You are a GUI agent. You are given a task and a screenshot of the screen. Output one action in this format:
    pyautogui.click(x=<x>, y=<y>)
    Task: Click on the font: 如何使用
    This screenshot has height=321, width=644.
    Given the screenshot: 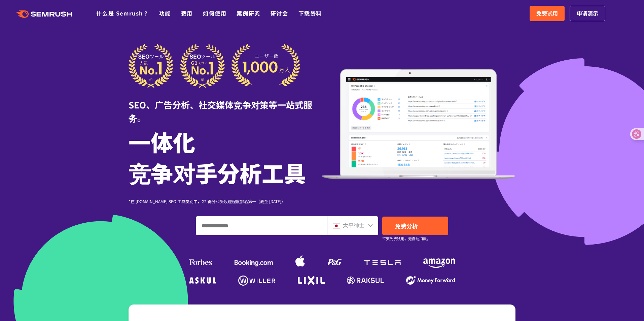 What is the action you would take?
    pyautogui.click(x=215, y=13)
    